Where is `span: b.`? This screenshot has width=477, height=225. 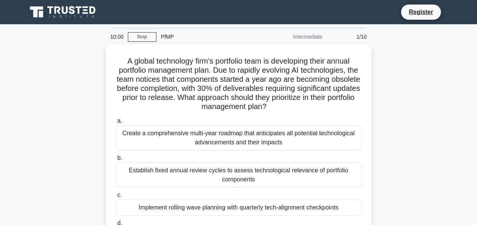 span: b. is located at coordinates (120, 158).